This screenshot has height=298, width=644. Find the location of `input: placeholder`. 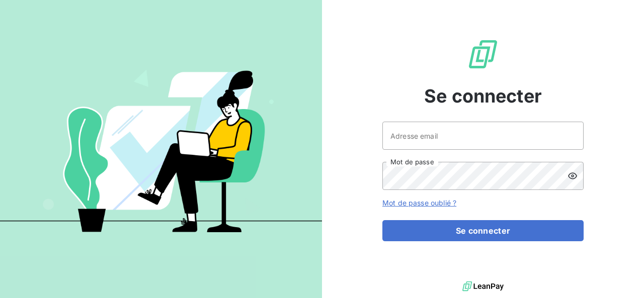

input: placeholder is located at coordinates (483, 136).